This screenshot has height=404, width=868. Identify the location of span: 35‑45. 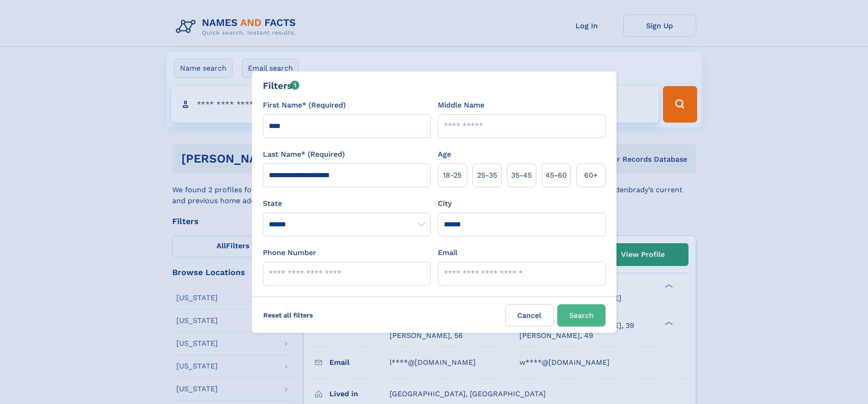
(521, 175).